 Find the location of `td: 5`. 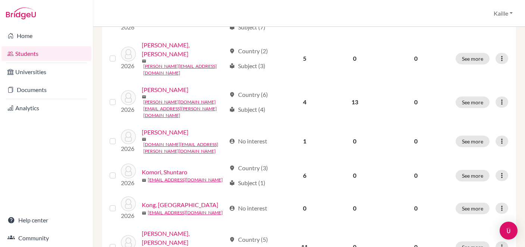

td: 5 is located at coordinates (305, 59).